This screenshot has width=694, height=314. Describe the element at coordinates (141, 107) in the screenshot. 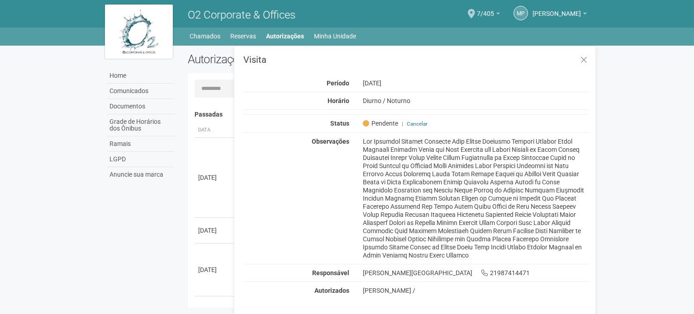

I see `a: Documentos` at that location.